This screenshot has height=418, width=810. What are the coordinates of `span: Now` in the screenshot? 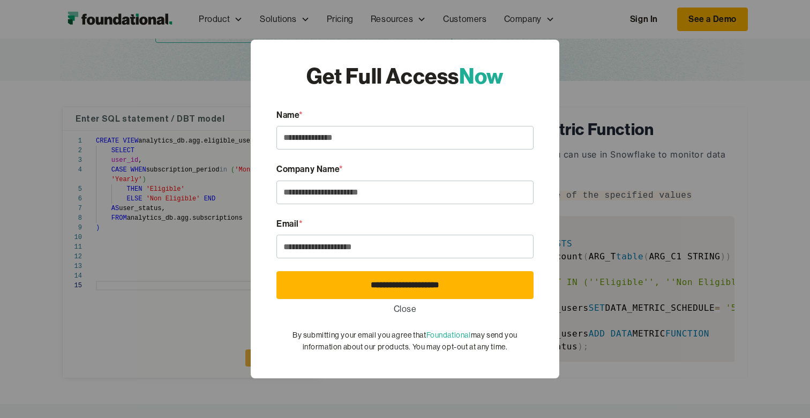 It's located at (481, 76).